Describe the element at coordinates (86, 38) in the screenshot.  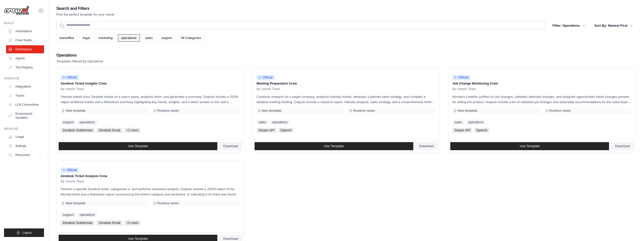
I see `a: legal` at that location.